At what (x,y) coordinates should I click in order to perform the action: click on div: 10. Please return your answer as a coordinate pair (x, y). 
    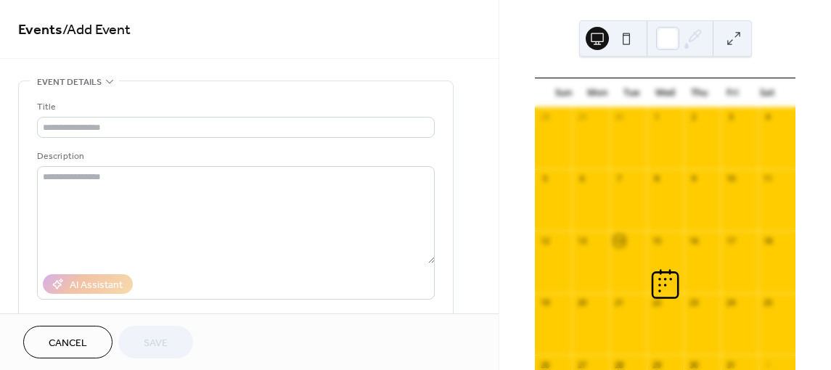
    Looking at the image, I should click on (730, 179).